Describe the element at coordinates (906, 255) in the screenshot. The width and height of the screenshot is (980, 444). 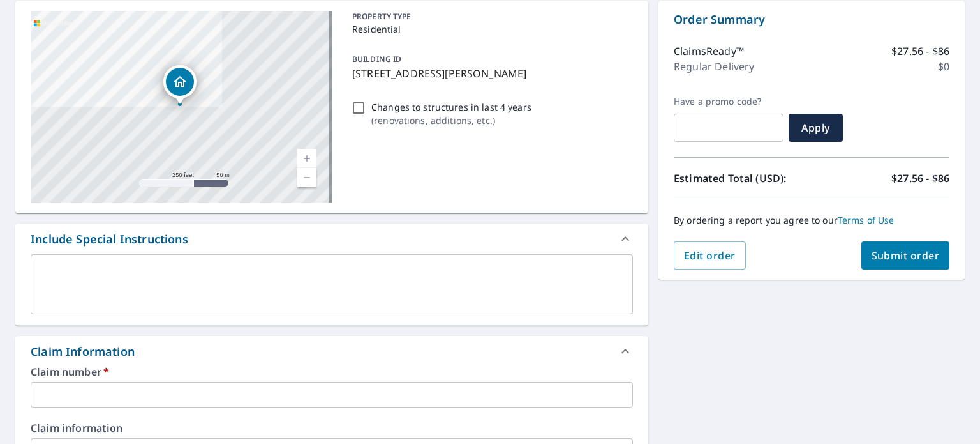
I see `button: Submit order` at that location.